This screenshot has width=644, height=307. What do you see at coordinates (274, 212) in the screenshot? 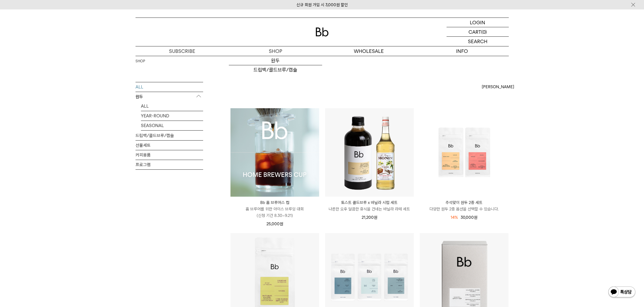
I see `p: 홈 브루어를 위한 아이스 브루잉 대회 (신청 기간 8.30~9.21)` at bounding box center [274, 212].